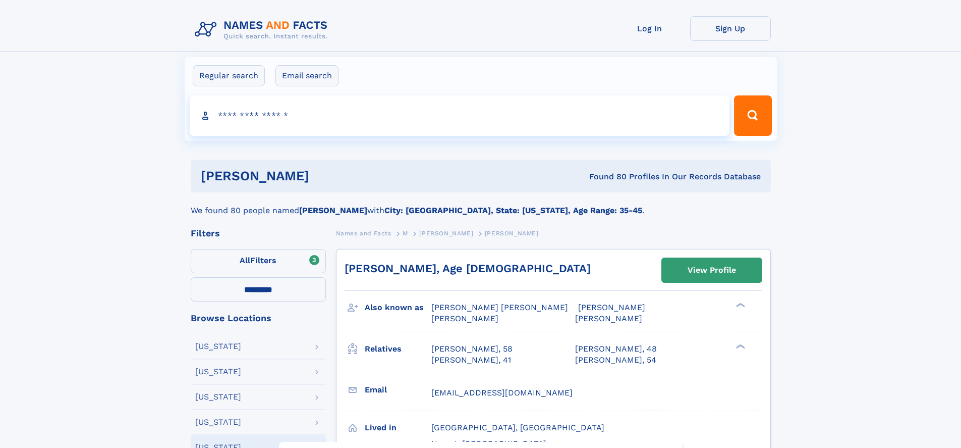  Describe the element at coordinates (405, 233) in the screenshot. I see `a: M` at that location.